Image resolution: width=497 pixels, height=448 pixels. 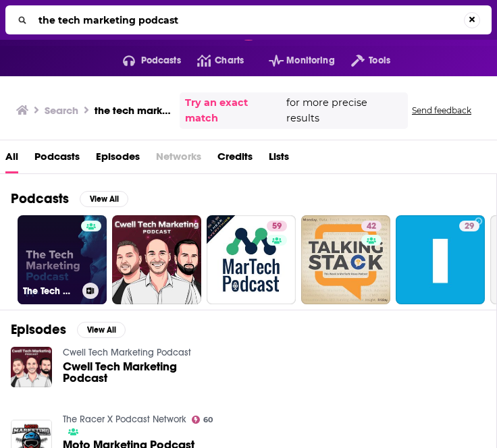 I want to click on span: Credits, so click(x=235, y=159).